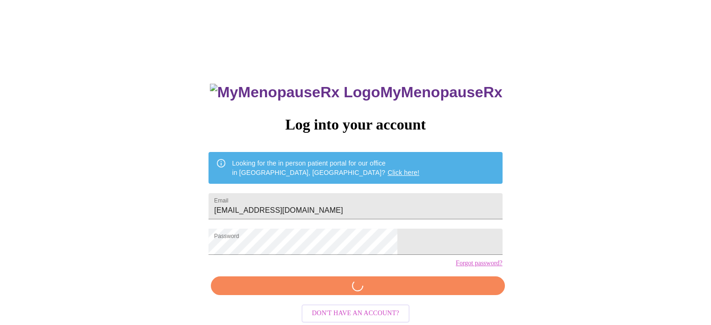 The width and height of the screenshot is (711, 325). I want to click on h3: MyMenopauseRx, so click(356, 92).